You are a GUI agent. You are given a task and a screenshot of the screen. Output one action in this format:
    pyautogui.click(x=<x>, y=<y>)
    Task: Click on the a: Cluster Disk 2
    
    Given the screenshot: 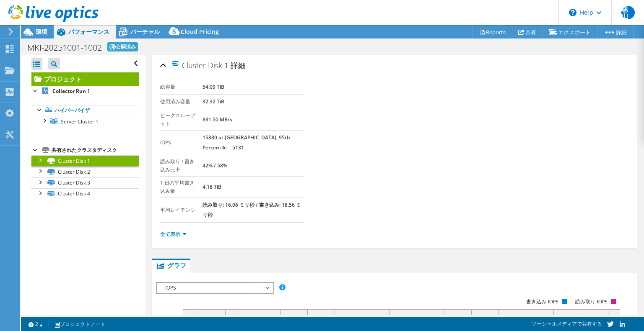 What is the action you would take?
    pyautogui.click(x=85, y=172)
    